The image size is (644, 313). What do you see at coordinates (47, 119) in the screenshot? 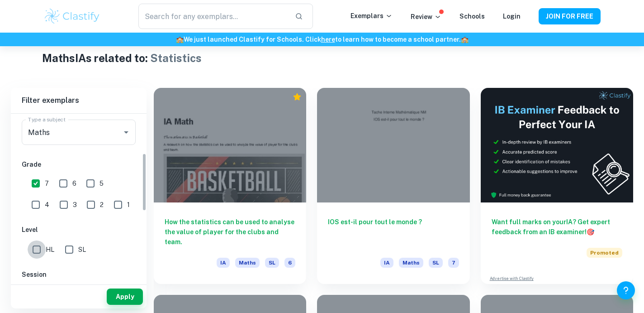
I see `label: Type a subject` at bounding box center [47, 119].